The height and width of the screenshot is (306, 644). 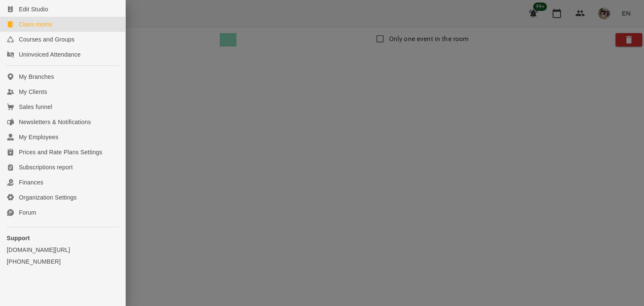 I want to click on div: My Branches, so click(x=37, y=76).